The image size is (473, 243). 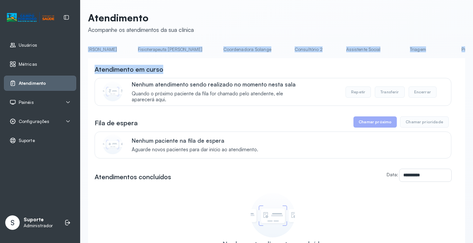 I want to click on span: Métricas, so click(x=28, y=64).